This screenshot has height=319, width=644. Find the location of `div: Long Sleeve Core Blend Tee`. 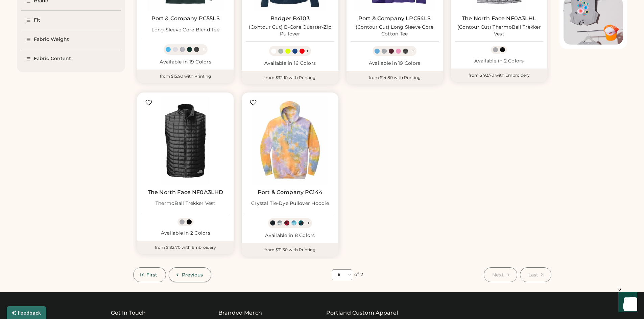

div: Long Sleeve Core Blend Tee is located at coordinates (185, 30).